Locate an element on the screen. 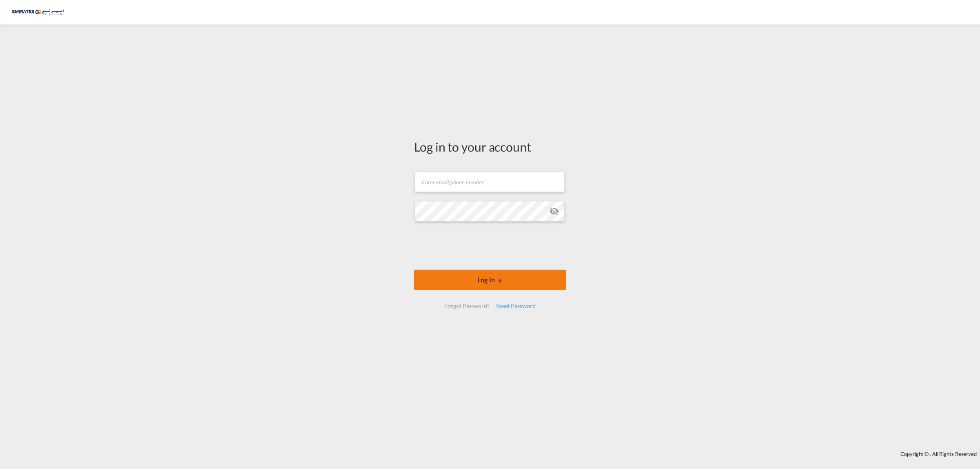  div: Reset Password is located at coordinates (516, 306).